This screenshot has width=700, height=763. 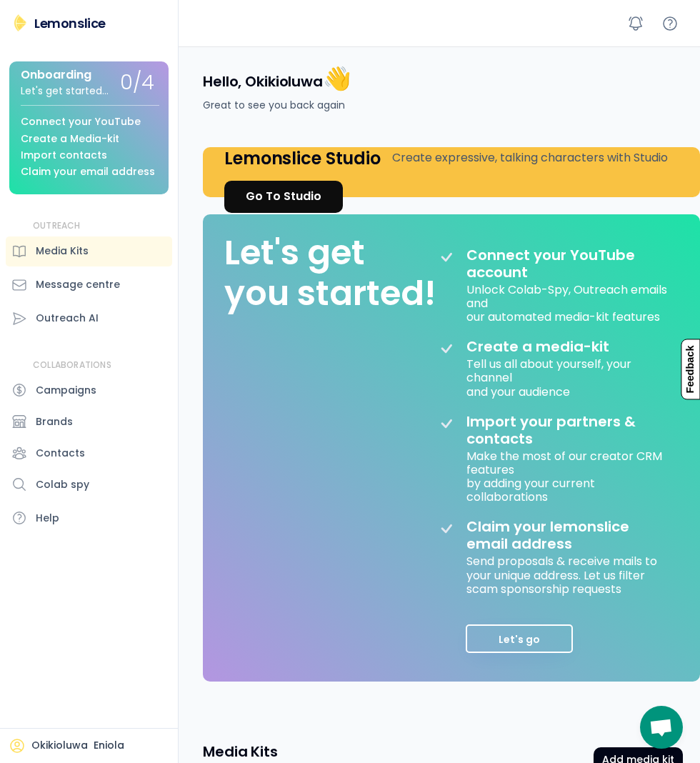 What do you see at coordinates (62, 251) in the screenshot?
I see `div: Media Kits` at bounding box center [62, 251].